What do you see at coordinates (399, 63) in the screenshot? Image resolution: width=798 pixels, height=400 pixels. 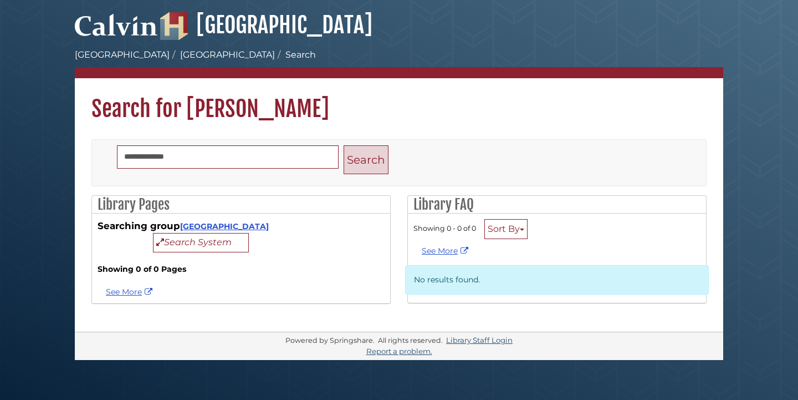 I see `nav: breadcrumb` at bounding box center [399, 63].